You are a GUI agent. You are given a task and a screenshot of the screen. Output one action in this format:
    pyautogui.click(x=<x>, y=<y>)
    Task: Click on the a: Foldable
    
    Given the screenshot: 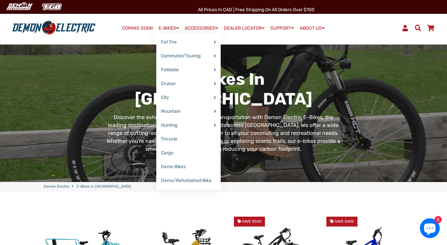 What is the action you would take?
    pyautogui.click(x=188, y=70)
    